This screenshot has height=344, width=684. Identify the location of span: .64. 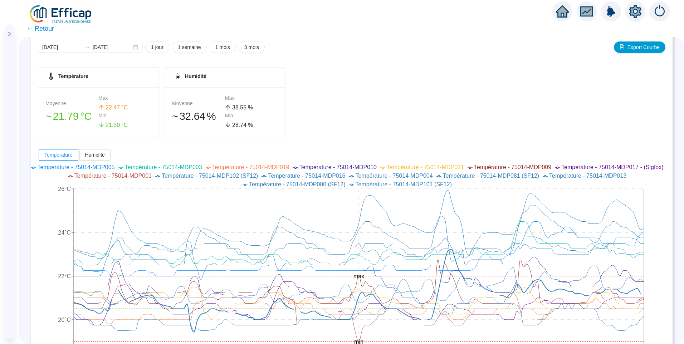
(198, 116).